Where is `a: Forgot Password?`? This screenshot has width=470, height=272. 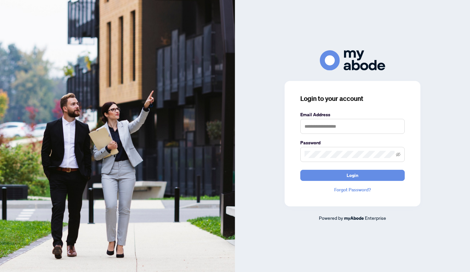
a: Forgot Password? is located at coordinates (353, 190).